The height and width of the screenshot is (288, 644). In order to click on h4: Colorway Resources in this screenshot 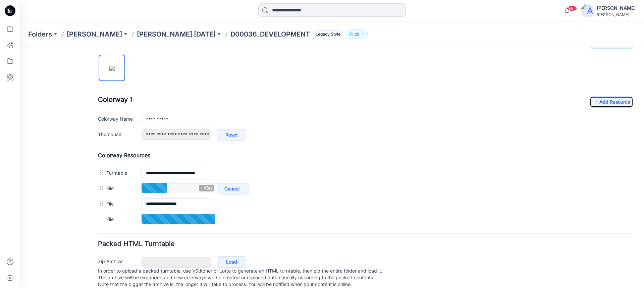, I will do `click(345, 109)`.